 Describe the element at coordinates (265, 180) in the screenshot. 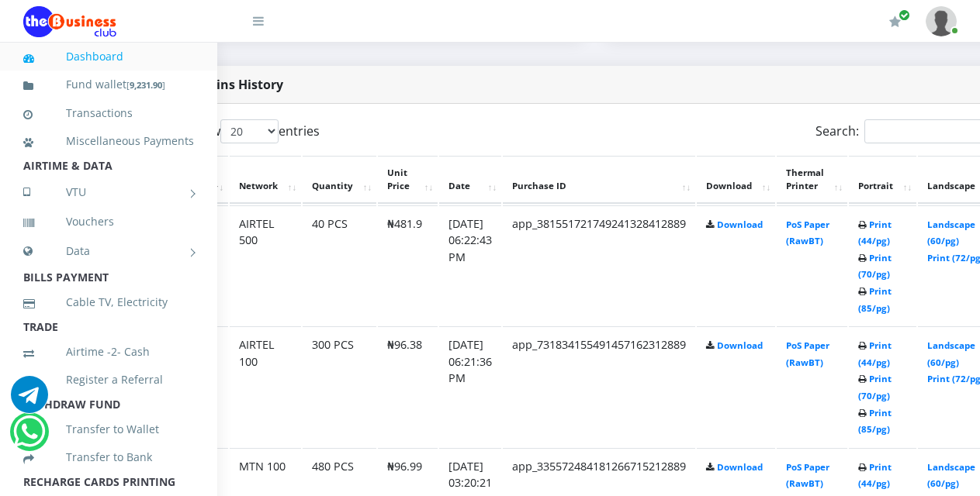

I see `th: Network: activate to sort column ascending` at that location.